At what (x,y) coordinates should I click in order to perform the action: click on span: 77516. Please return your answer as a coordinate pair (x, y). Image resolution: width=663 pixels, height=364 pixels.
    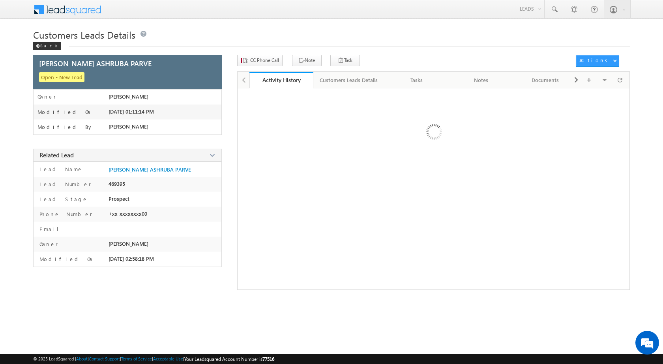
    Looking at the image, I should click on (268, 359).